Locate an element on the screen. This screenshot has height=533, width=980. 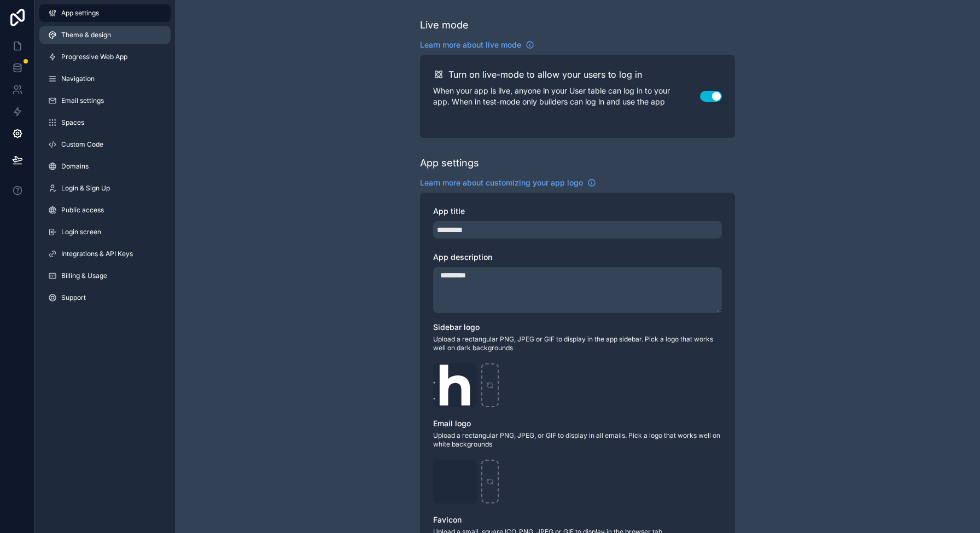
span: Learn more about customizing your app logo is located at coordinates (502, 183).